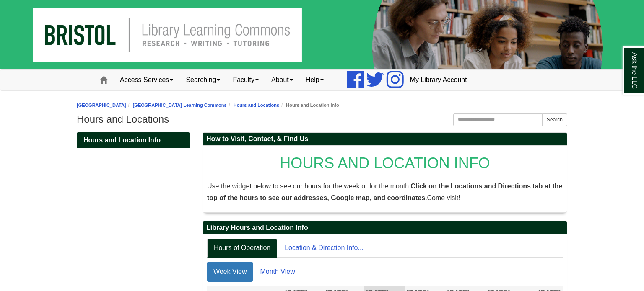  Describe the element at coordinates (282, 80) in the screenshot. I see `a: About` at that location.